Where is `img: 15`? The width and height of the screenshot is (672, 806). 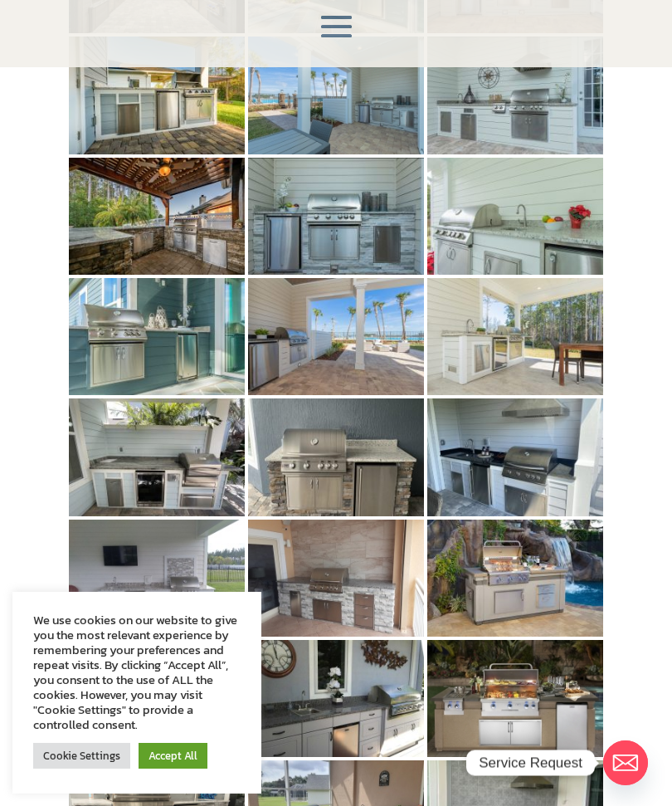 img: 15 is located at coordinates (157, 578).